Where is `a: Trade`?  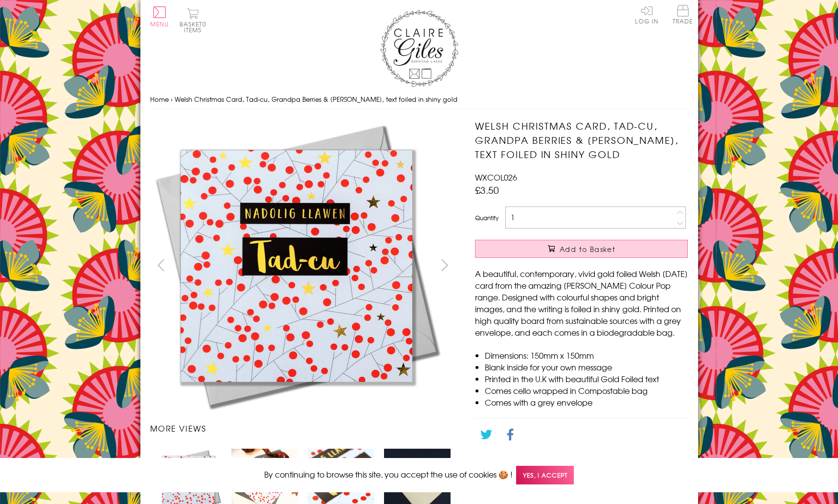 a: Trade is located at coordinates (683, 15).